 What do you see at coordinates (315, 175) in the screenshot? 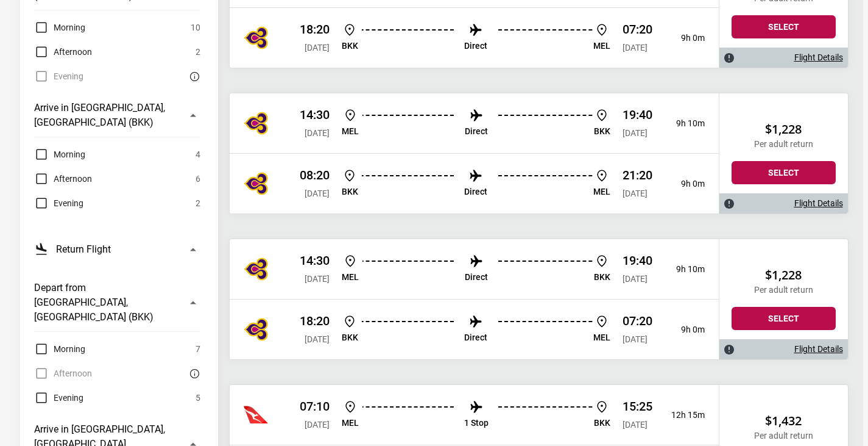
I see `p: 08:20` at bounding box center [315, 175].